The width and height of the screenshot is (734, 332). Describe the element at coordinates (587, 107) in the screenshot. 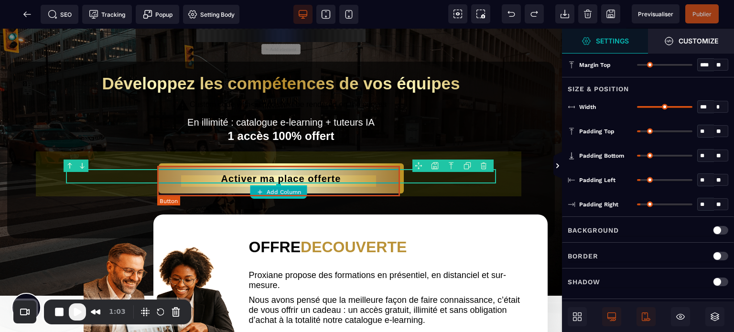

I see `span: Width` at that location.